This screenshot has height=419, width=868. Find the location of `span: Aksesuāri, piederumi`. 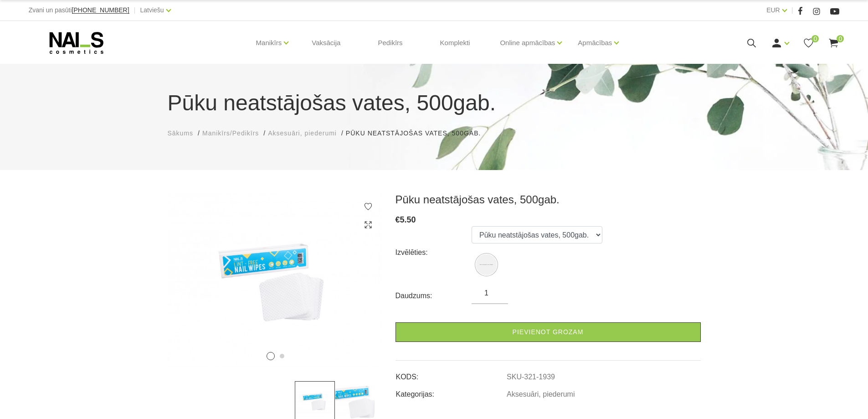

span: Aksesuāri, piederumi is located at coordinates (302, 133).